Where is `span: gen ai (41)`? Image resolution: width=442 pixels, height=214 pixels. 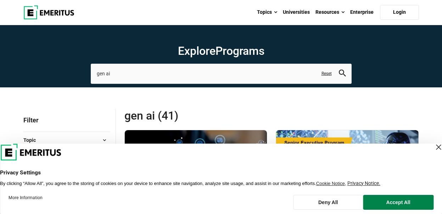
span: gen ai (41) is located at coordinates (198, 116).